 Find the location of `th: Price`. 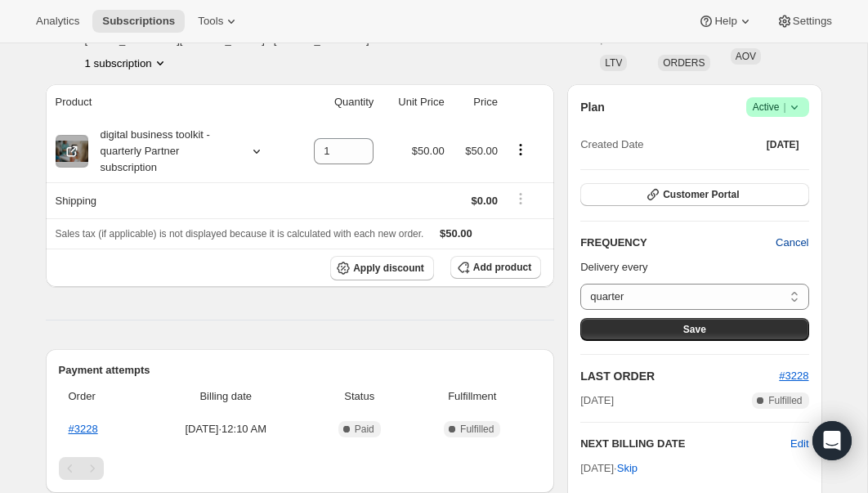

th: Price is located at coordinates (476, 102).